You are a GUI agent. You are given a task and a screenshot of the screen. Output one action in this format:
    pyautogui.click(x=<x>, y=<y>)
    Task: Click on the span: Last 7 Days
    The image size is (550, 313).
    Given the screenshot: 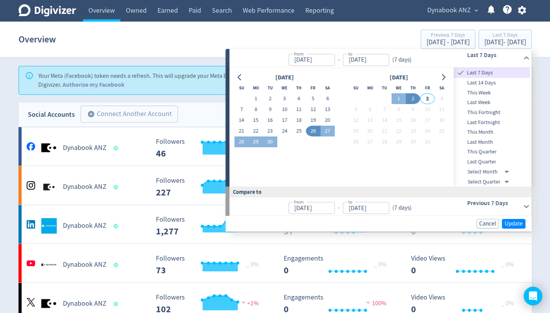 What is the action you would take?
    pyautogui.click(x=498, y=73)
    